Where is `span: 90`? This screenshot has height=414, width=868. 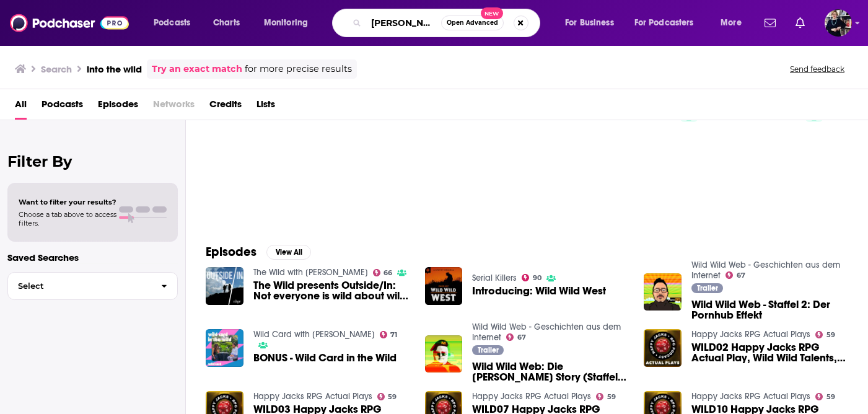
span: 90 is located at coordinates (537, 278).